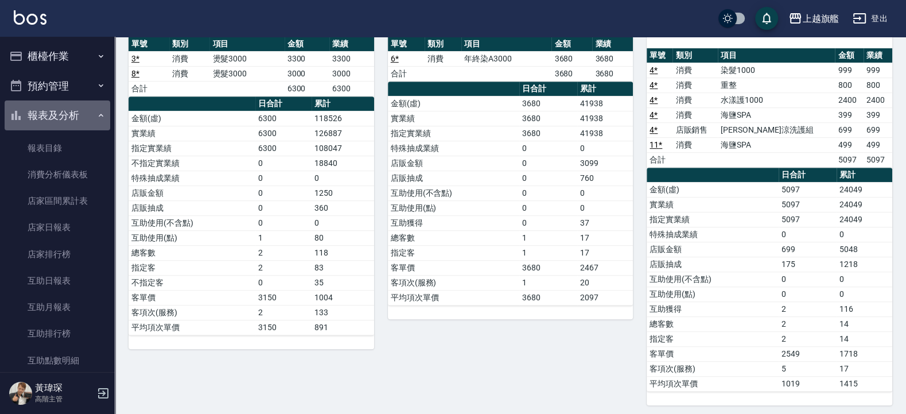  I want to click on th: 類別, so click(189, 44).